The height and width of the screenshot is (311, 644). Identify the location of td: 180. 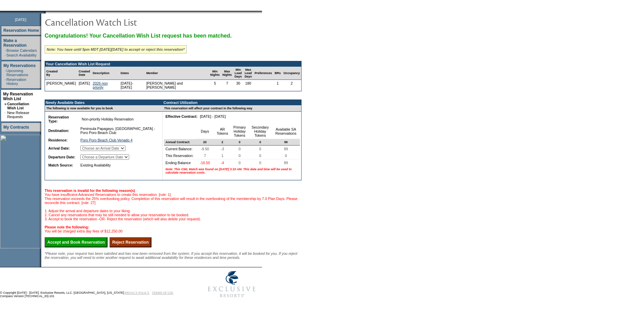
(248, 85).